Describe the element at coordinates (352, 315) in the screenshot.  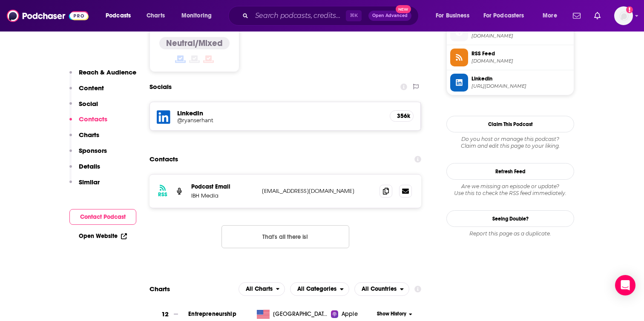
I see `a: Apple` at that location.